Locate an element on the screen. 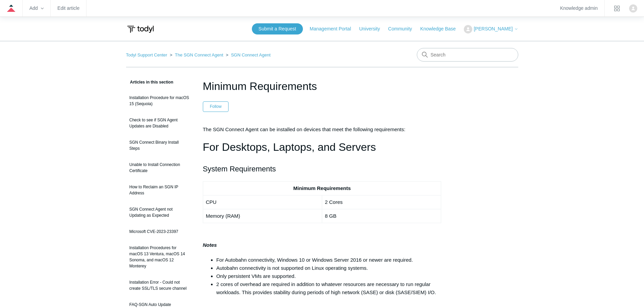 Image resolution: width=644 pixels, height=308 pixels. a: The SGN Connect Agent is located at coordinates (199, 55).